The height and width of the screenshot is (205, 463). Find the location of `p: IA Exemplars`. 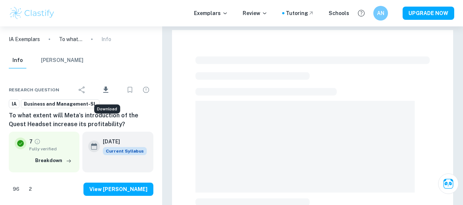

p: IA Exemplars is located at coordinates (24, 39).